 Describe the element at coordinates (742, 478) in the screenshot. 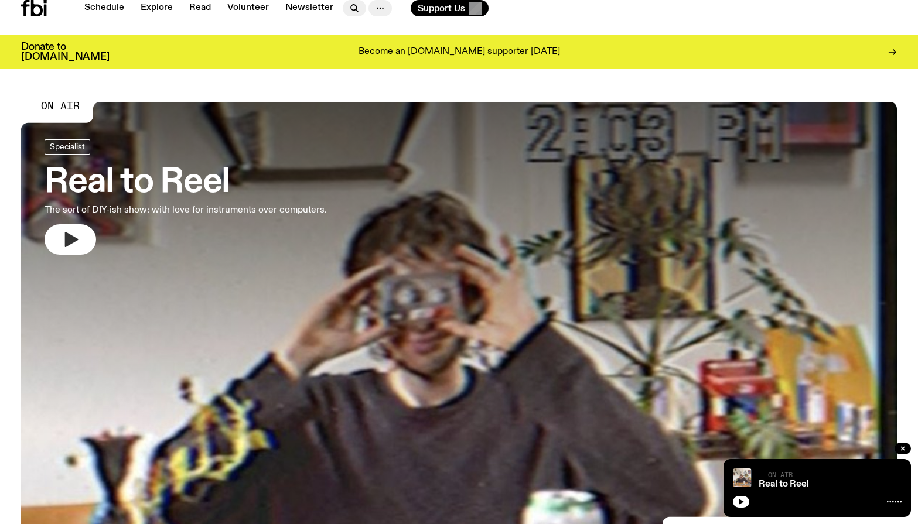

I see `img: Jasper Craig Adams holds a vintage camera to his eye, obscuring his face. He is wearing a grey ju...` at that location.